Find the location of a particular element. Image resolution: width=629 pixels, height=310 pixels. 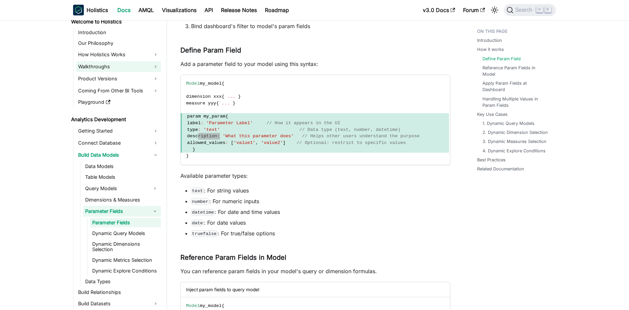

span: 'value1' is located at coordinates (244, 143).